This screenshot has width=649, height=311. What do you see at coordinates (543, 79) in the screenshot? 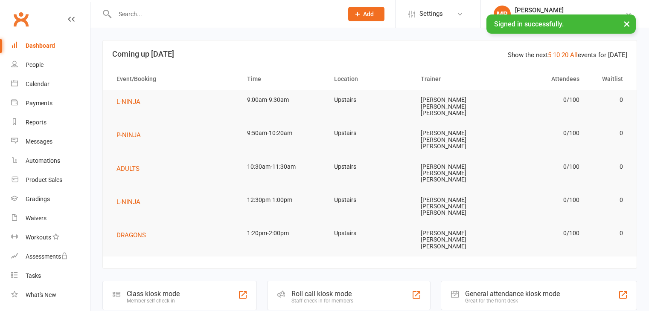
I see `th: Attendees` at bounding box center [543, 79].